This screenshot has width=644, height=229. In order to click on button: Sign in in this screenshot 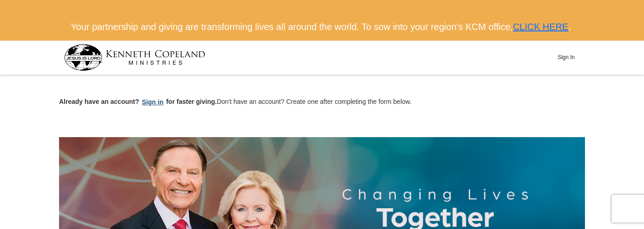, I will do `click(152, 102)`.